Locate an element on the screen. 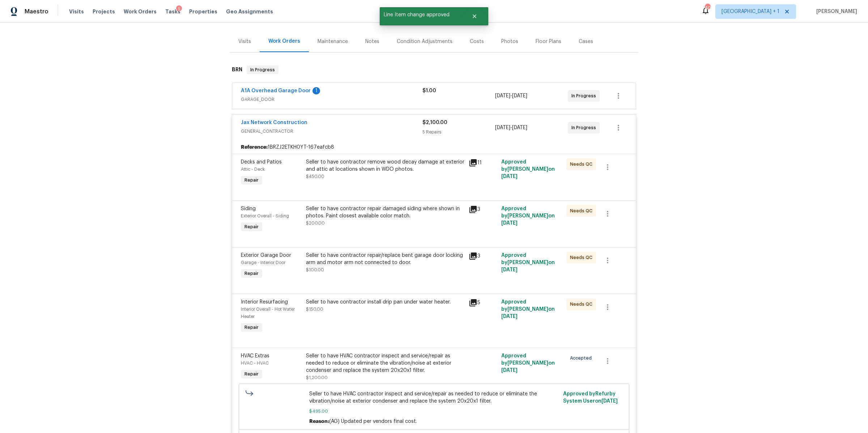  span: GARAGE_DOOR is located at coordinates (331, 100).